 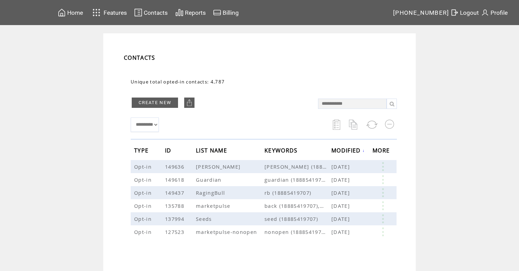 What do you see at coordinates (298, 232) in the screenshot?
I see `span: nonopen (18885419707)` at bounding box center [298, 232].